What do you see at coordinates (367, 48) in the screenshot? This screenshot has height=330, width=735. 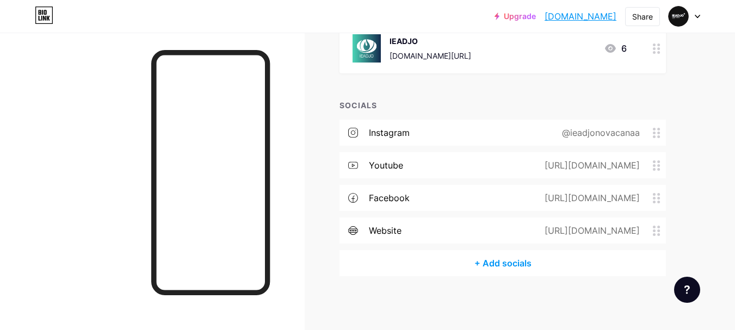 I see `img: IEADJO` at bounding box center [367, 48].